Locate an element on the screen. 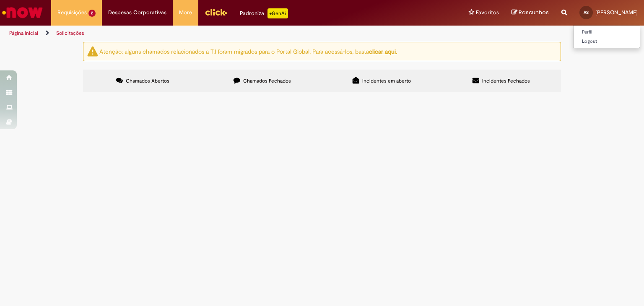 The height and width of the screenshot is (306, 644). span: Requisições is located at coordinates (72, 13).